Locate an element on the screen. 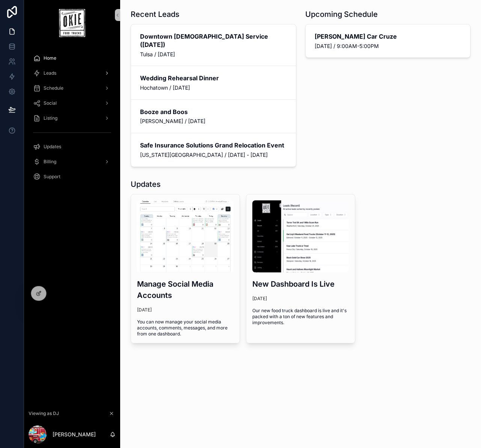  span: Our new food truck dashboard is live and it's packed with a ton of new features and improvements. is located at coordinates (300, 317).